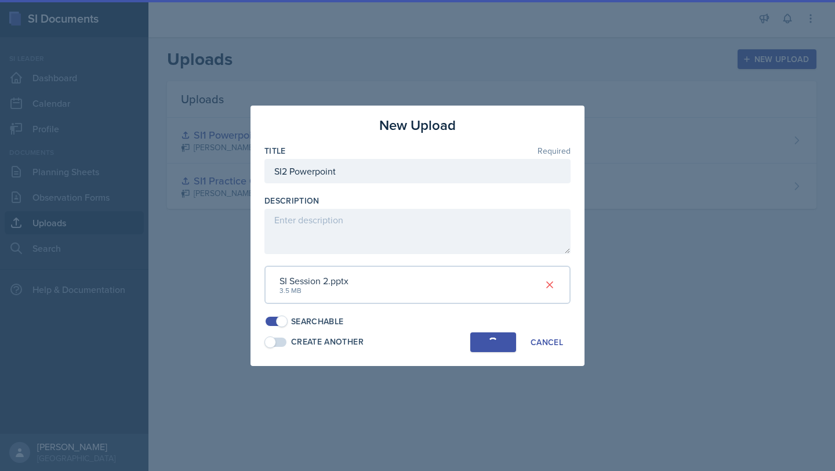 The image size is (835, 471). What do you see at coordinates (317, 321) in the screenshot?
I see `div: Searchable` at bounding box center [317, 321].